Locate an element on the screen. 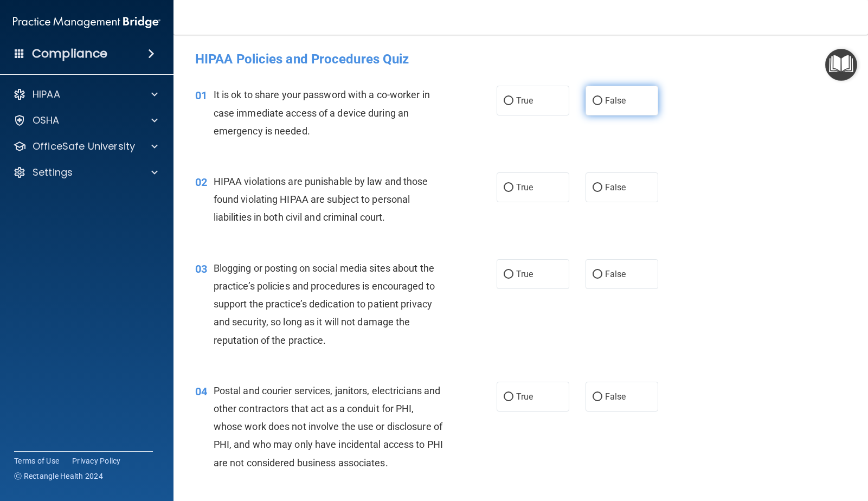 This screenshot has width=868, height=501. a: Privacy Policy is located at coordinates (97, 461).